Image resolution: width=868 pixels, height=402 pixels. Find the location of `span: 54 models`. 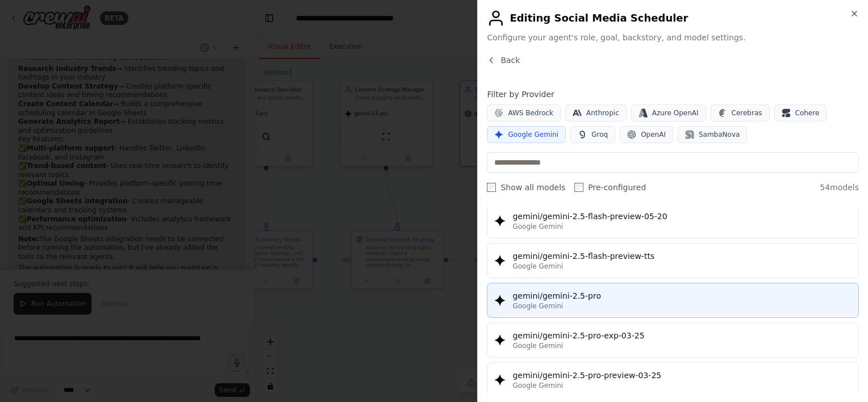

span: 54 models is located at coordinates (839, 188).